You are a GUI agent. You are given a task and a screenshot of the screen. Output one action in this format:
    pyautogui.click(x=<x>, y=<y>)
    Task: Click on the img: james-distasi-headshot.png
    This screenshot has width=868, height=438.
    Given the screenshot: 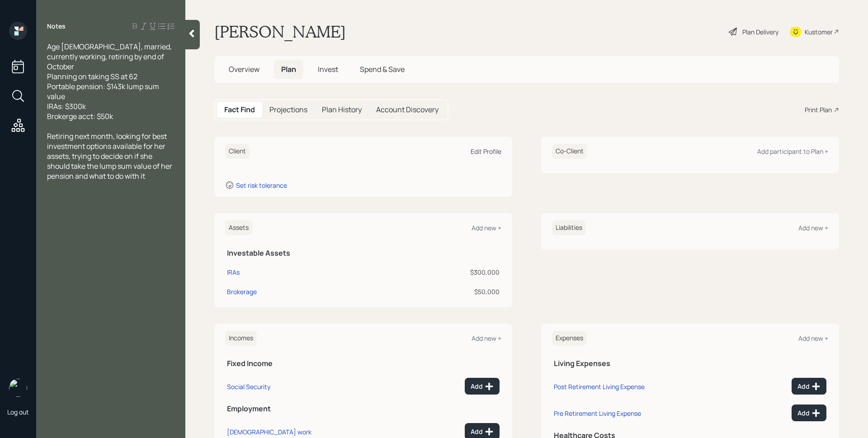 What is the action you would take?
    pyautogui.click(x=18, y=388)
    